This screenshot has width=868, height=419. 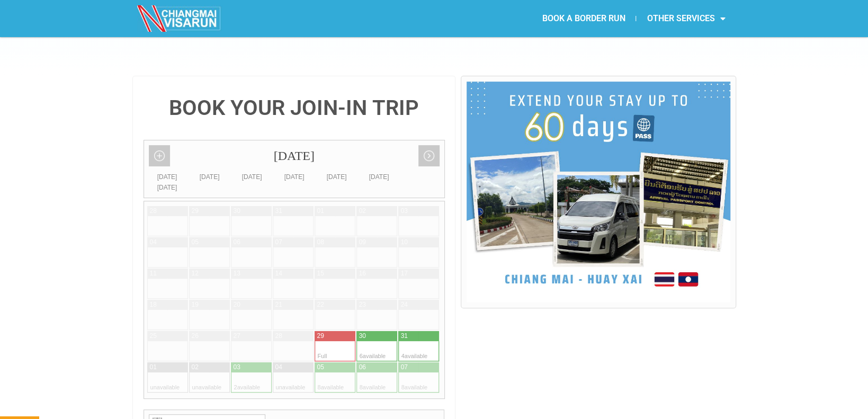 What do you see at coordinates (404, 242) in the screenshot?
I see `div: 10` at bounding box center [404, 242].